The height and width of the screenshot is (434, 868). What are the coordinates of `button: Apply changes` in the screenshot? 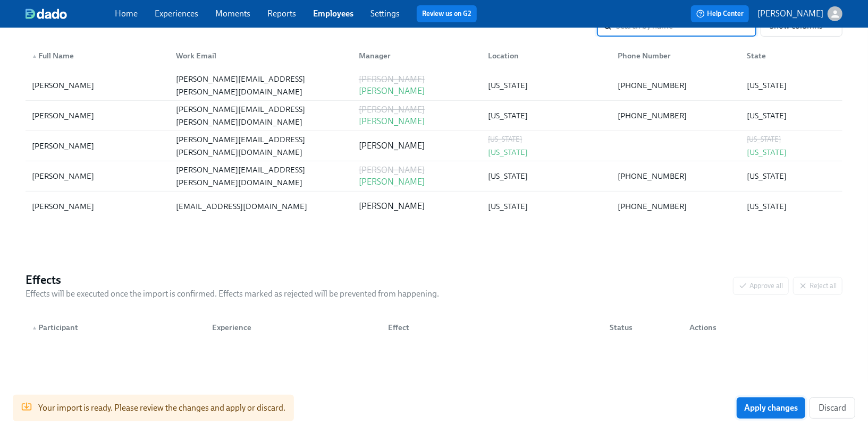 It's located at (771, 409).